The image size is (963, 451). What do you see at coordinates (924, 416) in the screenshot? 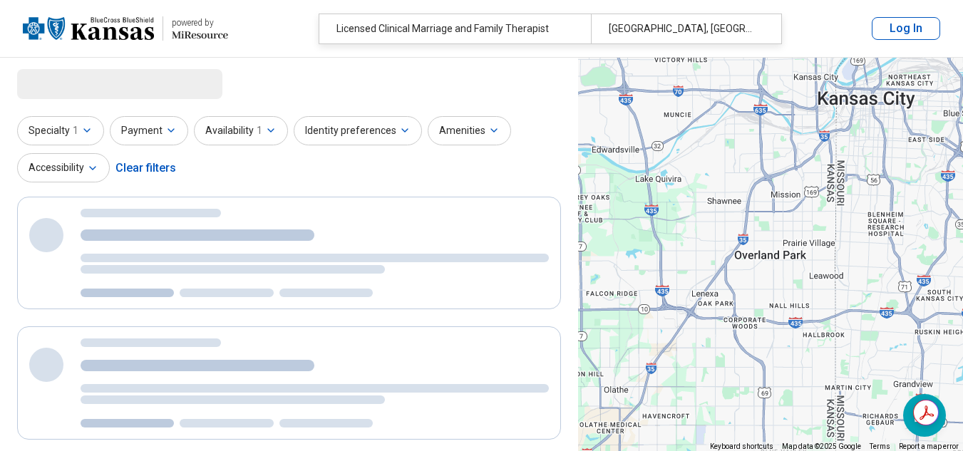
I see `a: Open chat` at bounding box center [924, 416].